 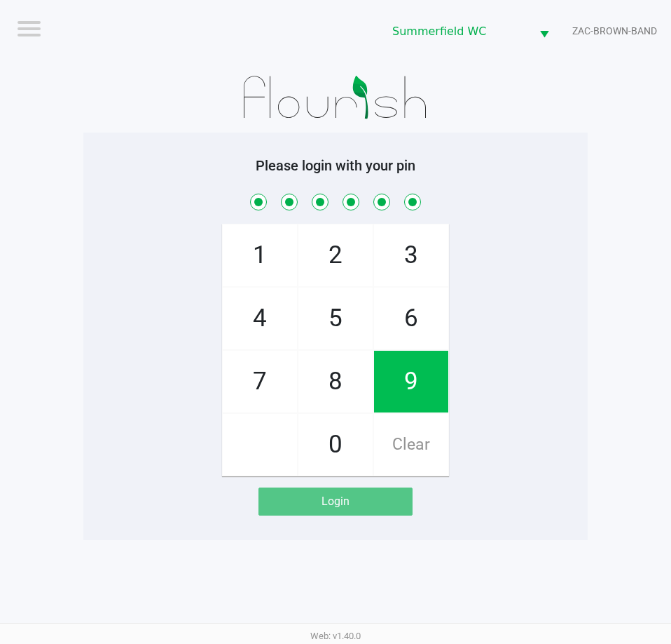 I want to click on span: 5, so click(x=336, y=318).